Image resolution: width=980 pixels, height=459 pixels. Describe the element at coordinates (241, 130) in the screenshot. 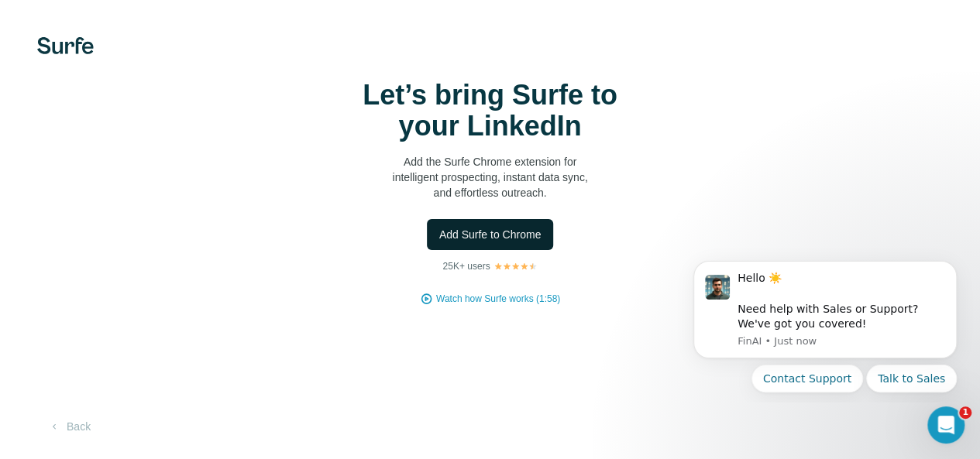

I see `button: Quick reply: Talk to Sales` at that location.